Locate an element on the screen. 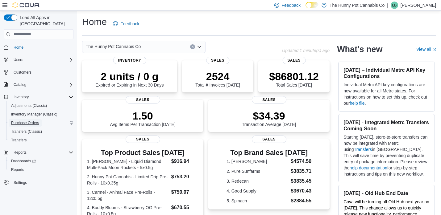 The image size is (441, 215). span: LB is located at coordinates (394, 5).